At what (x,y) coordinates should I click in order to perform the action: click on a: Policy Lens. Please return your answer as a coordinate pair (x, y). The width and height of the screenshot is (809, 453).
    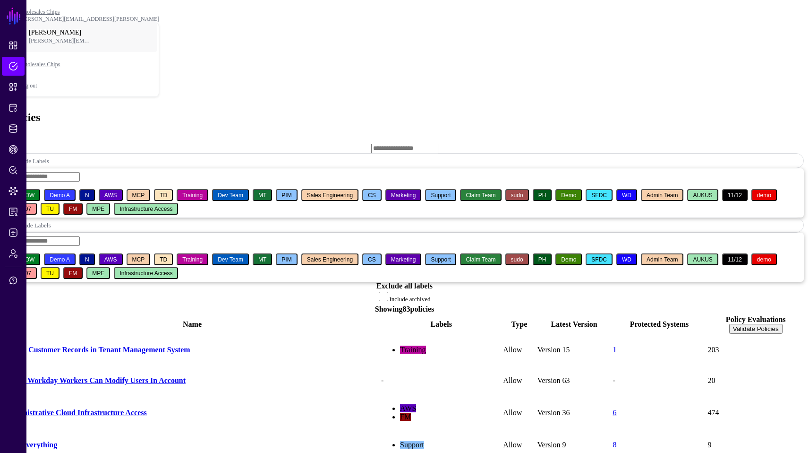
    Looking at the image, I should click on (13, 170).